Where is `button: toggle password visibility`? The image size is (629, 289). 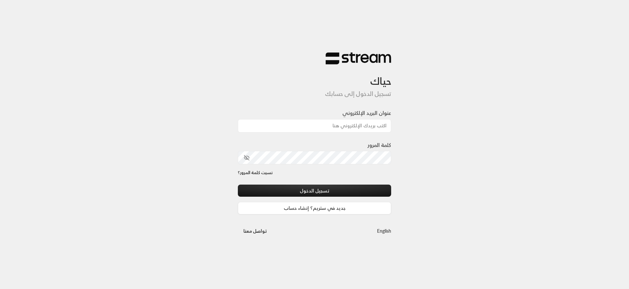
button: toggle password visibility is located at coordinates (247, 158).